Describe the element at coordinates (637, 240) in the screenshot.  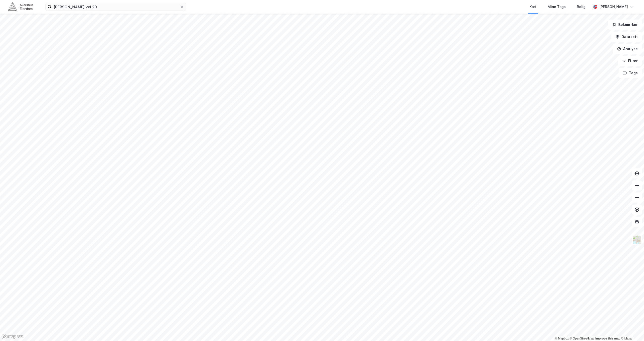
I see `img: Z` at that location.